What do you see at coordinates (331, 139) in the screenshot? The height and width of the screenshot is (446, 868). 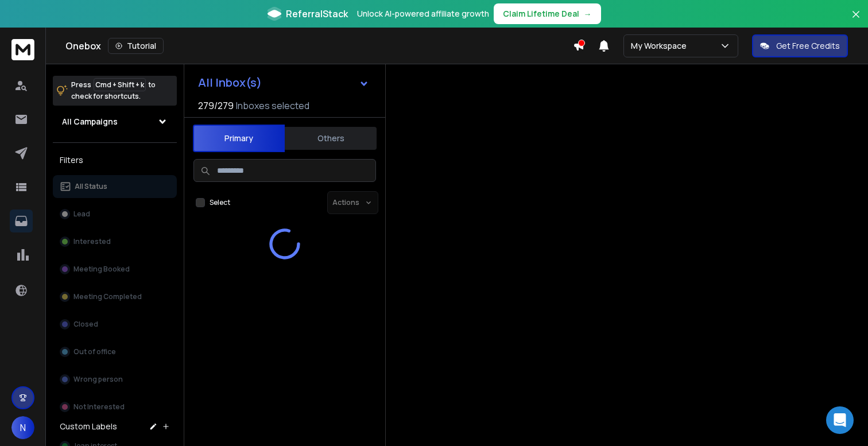 I see `button: Others` at bounding box center [331, 139].